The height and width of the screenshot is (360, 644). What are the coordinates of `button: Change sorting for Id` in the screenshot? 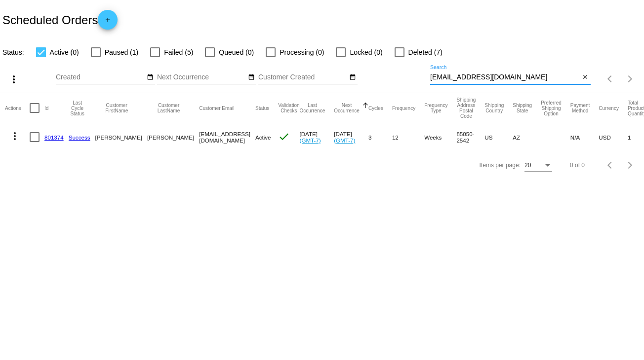 It's located at (46, 108).